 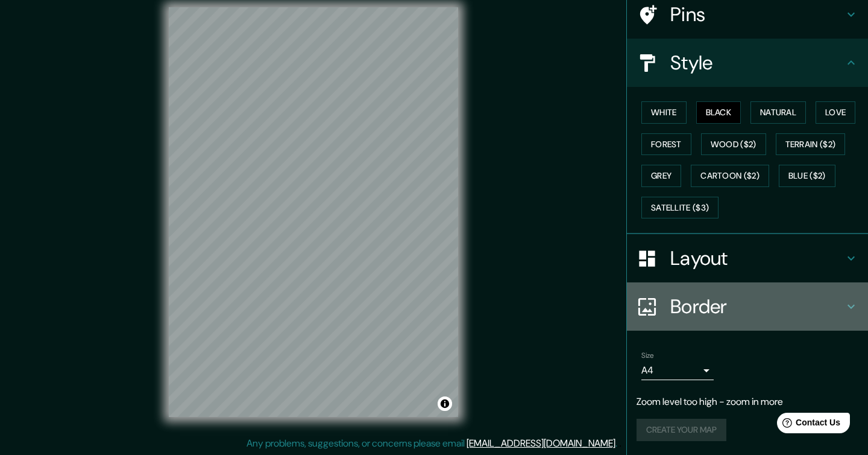 What do you see at coordinates (680, 208) in the screenshot?
I see `button: Satellite ($3)` at bounding box center [680, 208].